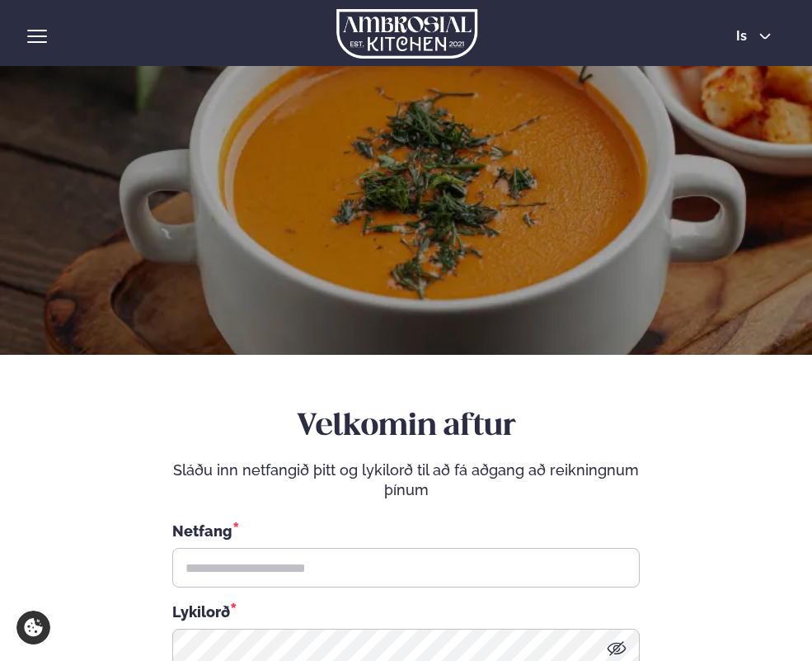  What do you see at coordinates (406, 481) in the screenshot?
I see `p: Sláðu inn netfangið þitt og lykilorð til að fá aðgang að reikningnum þínum` at bounding box center [406, 481].